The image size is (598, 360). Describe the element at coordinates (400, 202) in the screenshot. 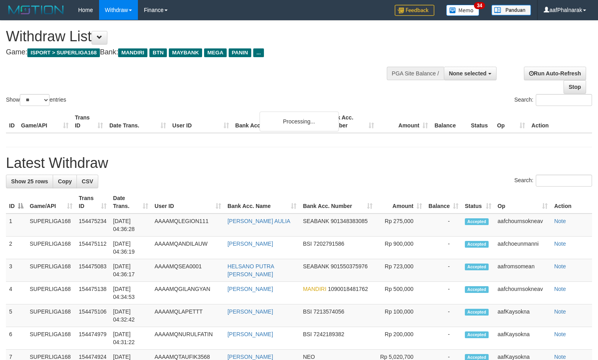

I see `th: Amount: activate to sort column ascending` at that location.